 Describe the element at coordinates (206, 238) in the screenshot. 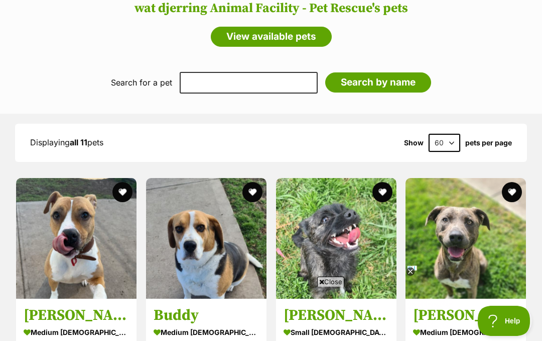

I see `img: Buddy` at that location.